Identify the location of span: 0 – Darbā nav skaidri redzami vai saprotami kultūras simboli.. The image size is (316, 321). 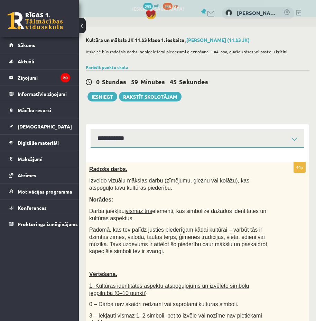
(164, 304).